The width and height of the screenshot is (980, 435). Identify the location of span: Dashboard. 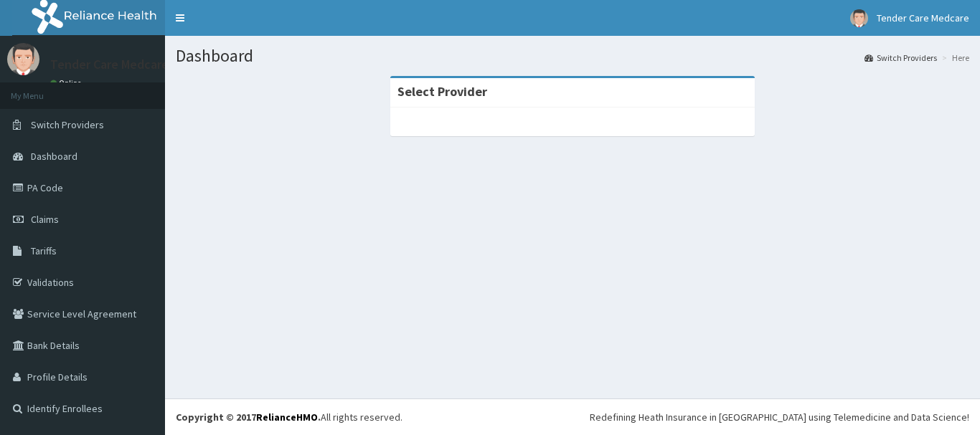
(54, 156).